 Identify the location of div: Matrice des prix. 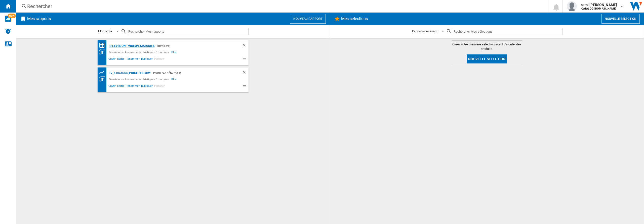
(103, 46).